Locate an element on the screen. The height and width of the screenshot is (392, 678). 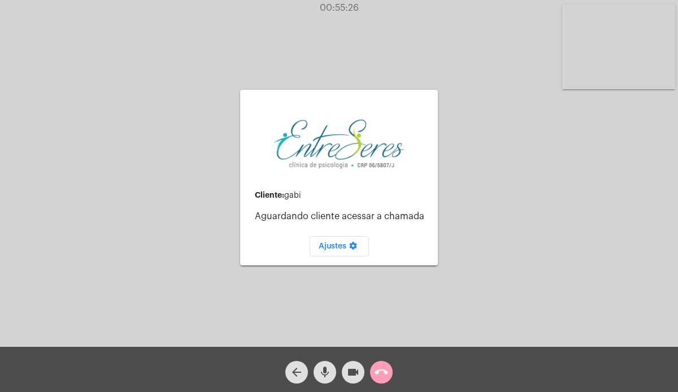
button: Ajustes is located at coordinates (339, 246).